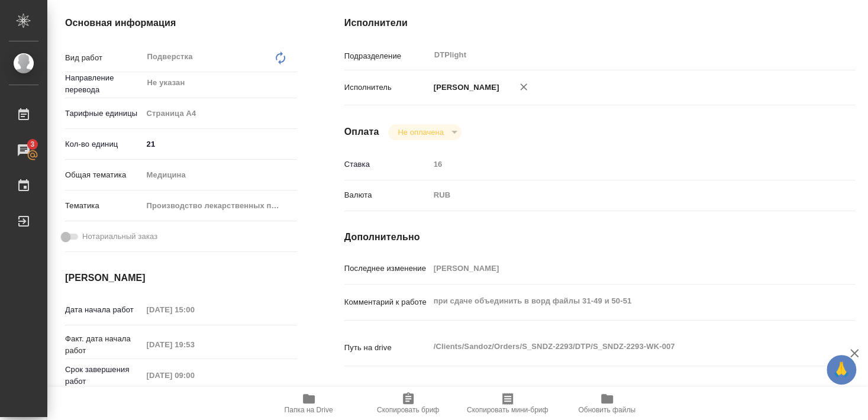 Image resolution: width=868 pixels, height=420 pixels. Describe the element at coordinates (104, 344) in the screenshot. I see `p: Факт. дата начала работ` at that location.